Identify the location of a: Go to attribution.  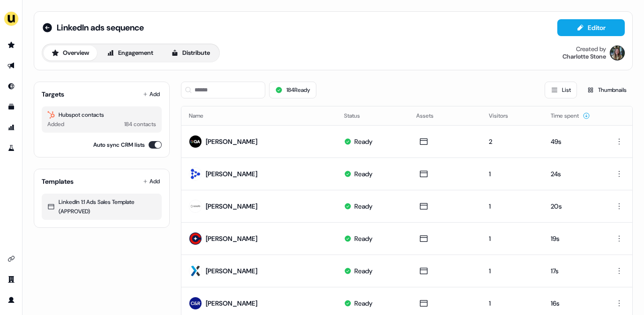
(11, 127).